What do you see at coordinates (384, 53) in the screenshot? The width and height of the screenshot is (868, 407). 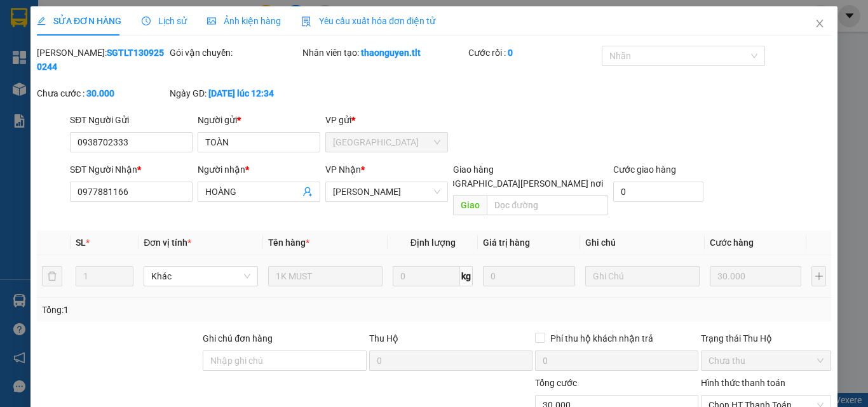 I see `div: Nhân viên tạo:` at bounding box center [384, 53].